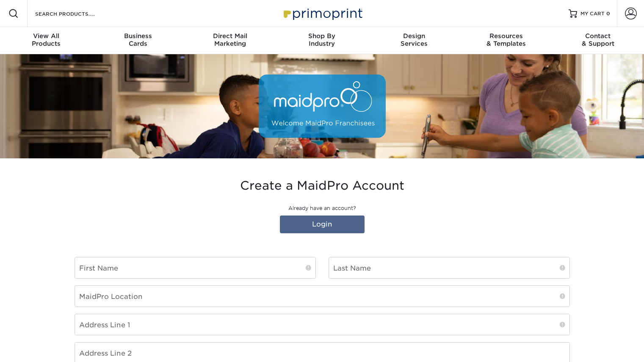  Describe the element at coordinates (230, 36) in the screenshot. I see `span: Direct Mail` at that location.